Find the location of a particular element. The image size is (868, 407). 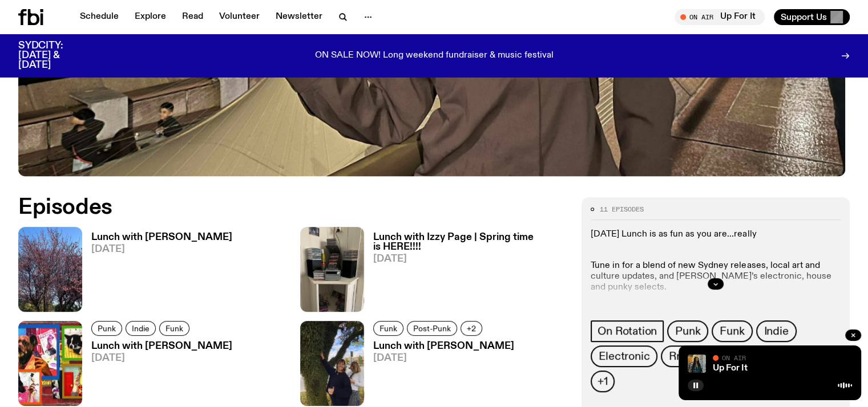

span: +1 is located at coordinates (603, 382).